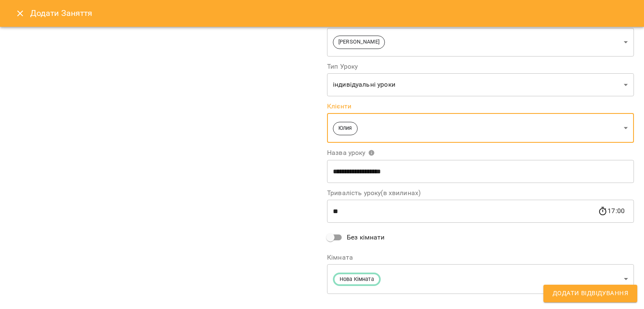 Image resolution: width=644 pixels, height=309 pixels. Describe the element at coordinates (481, 128) in the screenshot. I see `div: Юлия` at that location.